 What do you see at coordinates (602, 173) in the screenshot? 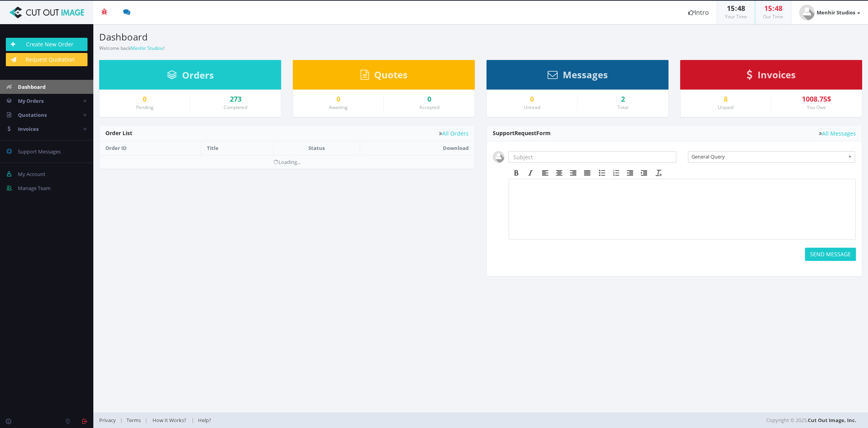
I see `div: Bullet list` at bounding box center [602, 173].